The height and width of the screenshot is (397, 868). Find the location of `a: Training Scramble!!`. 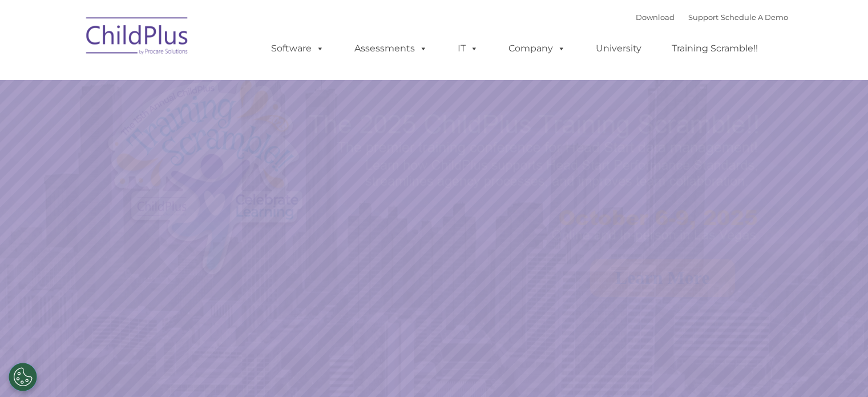

a: Training Scramble!! is located at coordinates (714, 48).